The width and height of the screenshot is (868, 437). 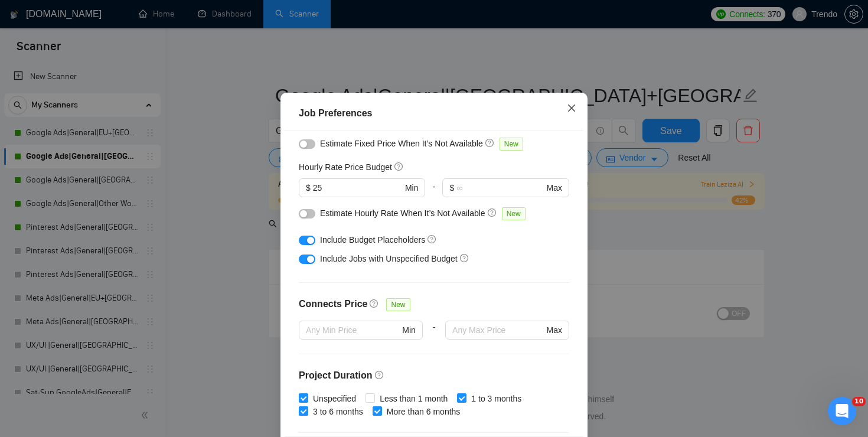 I want to click on span: Unspecified, so click(x=334, y=399).